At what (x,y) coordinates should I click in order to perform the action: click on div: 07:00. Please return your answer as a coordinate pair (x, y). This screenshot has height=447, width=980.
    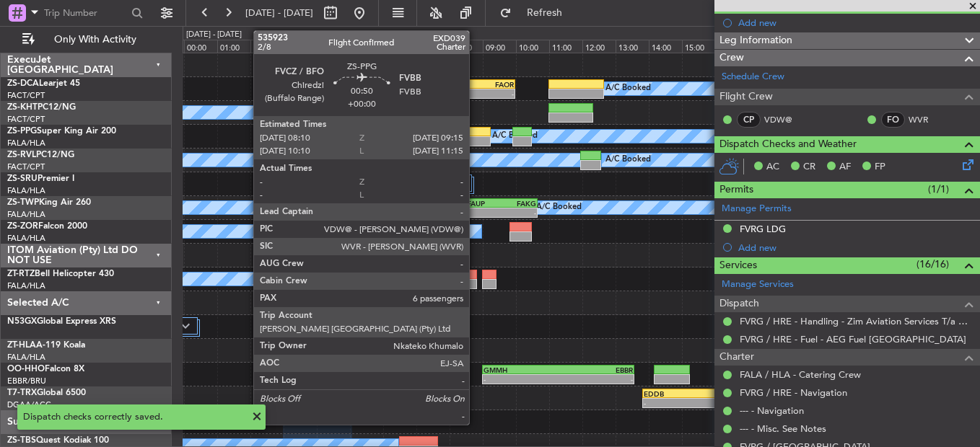
    Looking at the image, I should click on (433, 46).